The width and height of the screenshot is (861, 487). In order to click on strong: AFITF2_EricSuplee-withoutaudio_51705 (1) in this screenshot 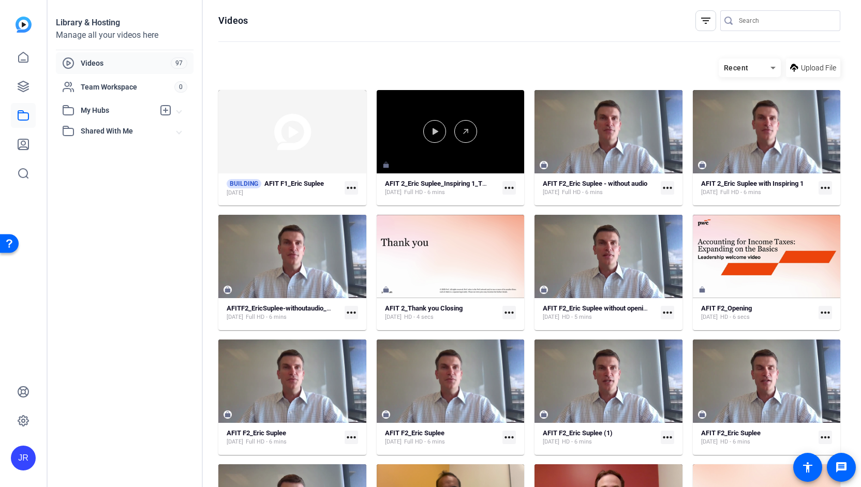, I will do `click(291, 308)`.